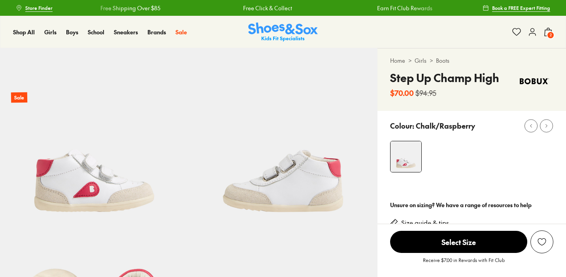 The width and height of the screenshot is (566, 277). I want to click on img: Vendor logo, so click(534, 81).